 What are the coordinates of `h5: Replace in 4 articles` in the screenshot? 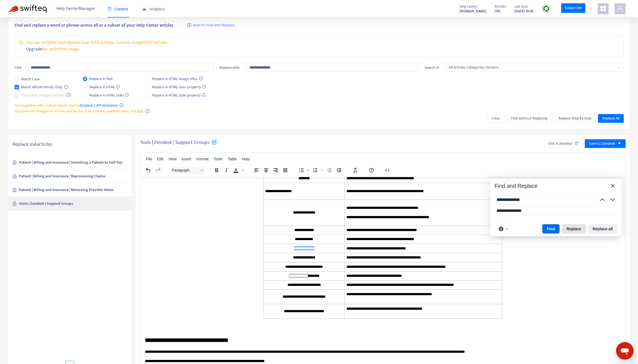 It's located at (70, 145).